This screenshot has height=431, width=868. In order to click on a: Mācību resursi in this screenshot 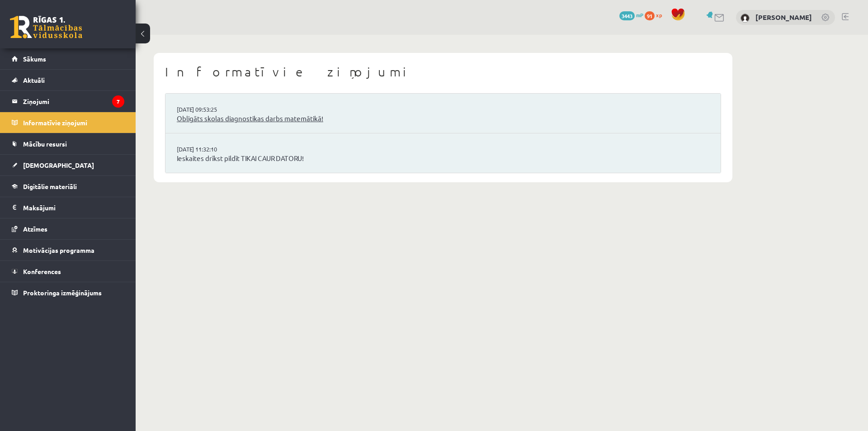, I will do `click(68, 144)`.